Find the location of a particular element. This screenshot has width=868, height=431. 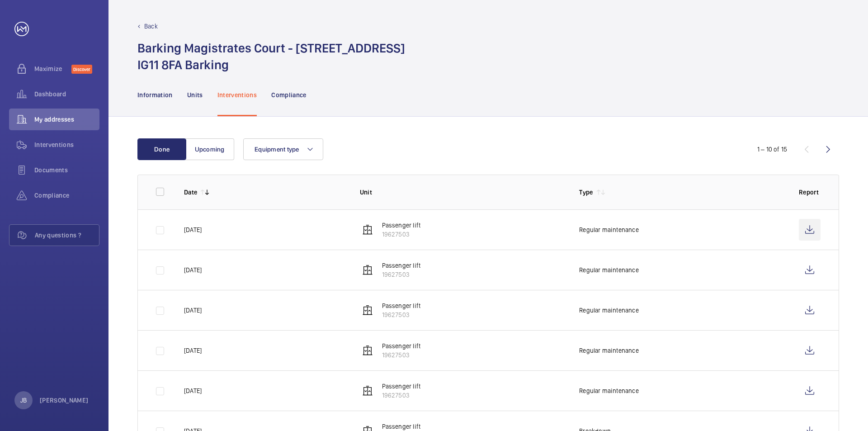

p: Compliance is located at coordinates (289, 95).